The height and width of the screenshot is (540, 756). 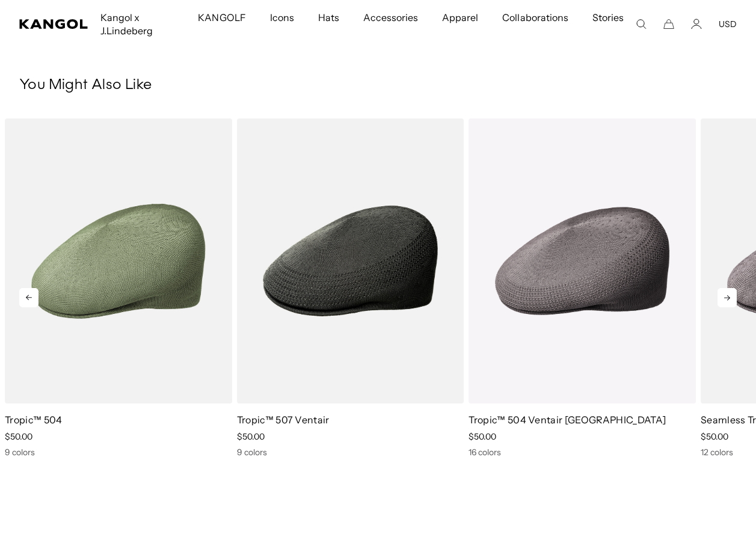 What do you see at coordinates (582, 261) in the screenshot?
I see `img: Tropic™ 504 Ventair USA` at bounding box center [582, 261].